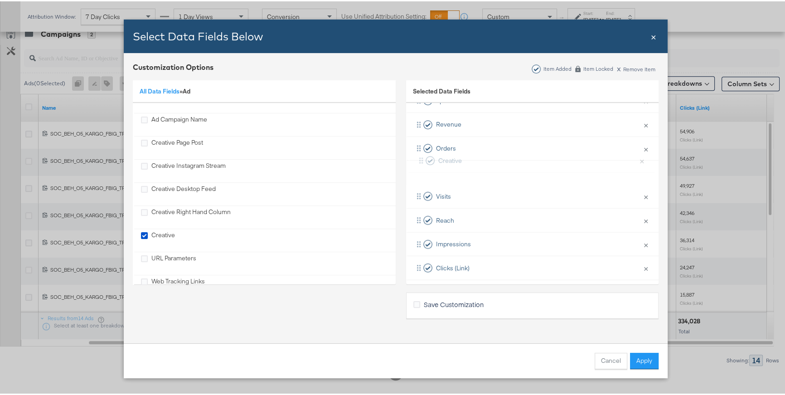  I want to click on span: Select Data Fields Below, so click(198, 35).